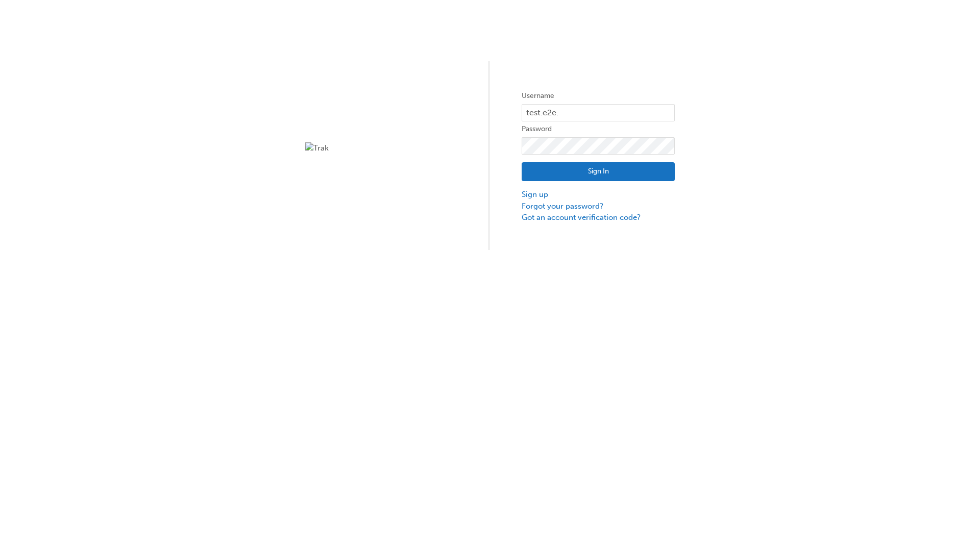 This screenshot has width=980, height=551. Describe the element at coordinates (598, 217) in the screenshot. I see `a: Got an account verification code?` at that location.